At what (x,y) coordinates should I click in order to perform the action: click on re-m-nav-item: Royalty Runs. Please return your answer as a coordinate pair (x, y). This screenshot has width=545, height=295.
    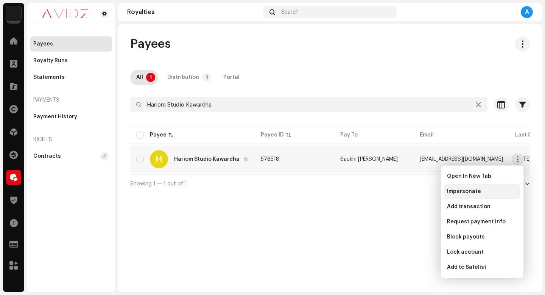
    Looking at the image, I should click on (71, 61).